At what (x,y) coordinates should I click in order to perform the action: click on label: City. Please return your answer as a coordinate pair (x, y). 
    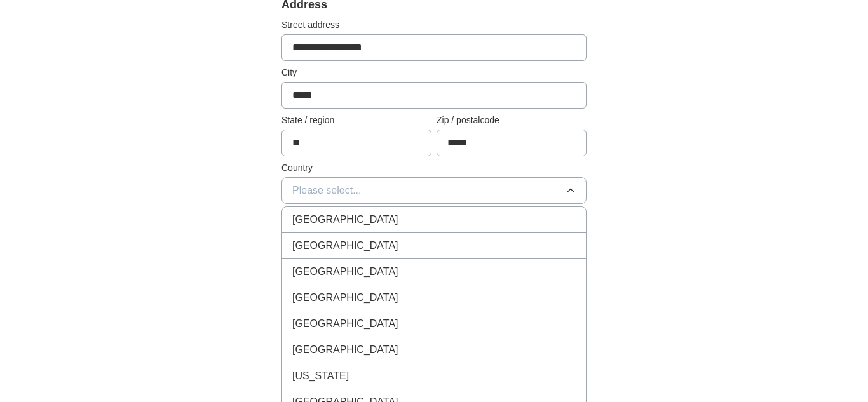
    Looking at the image, I should click on (434, 72).